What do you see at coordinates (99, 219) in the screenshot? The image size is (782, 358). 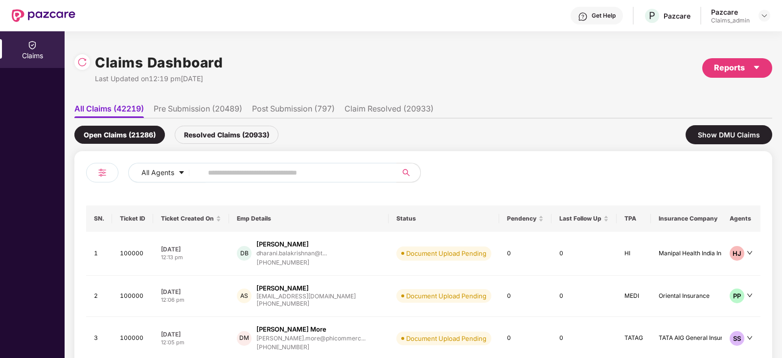 I see `th: SN.` at bounding box center [99, 219].